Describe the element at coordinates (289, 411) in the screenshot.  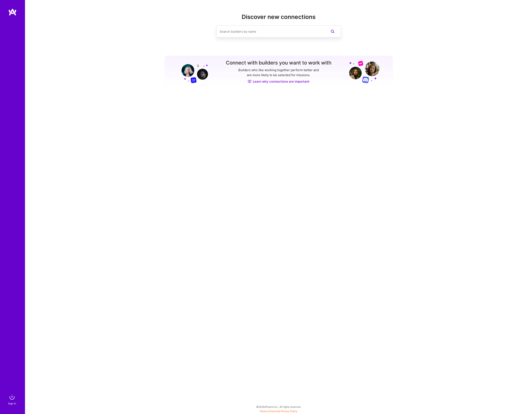
I see `a: Privacy Policy` at that location.